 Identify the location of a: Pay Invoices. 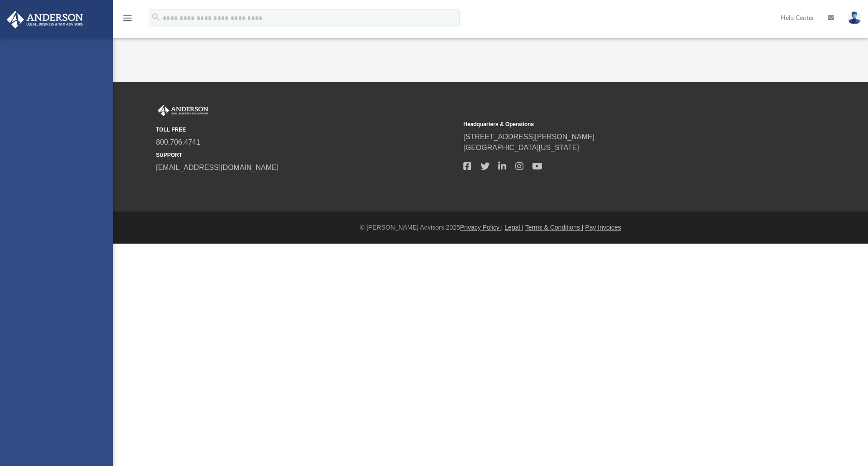
(602, 227).